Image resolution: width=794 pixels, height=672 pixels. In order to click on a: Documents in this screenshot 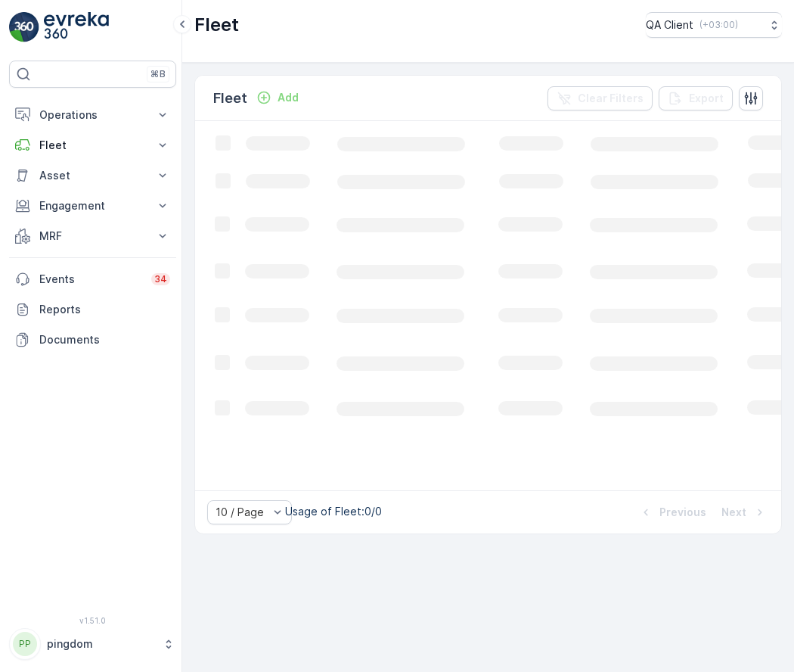, I will do `click(92, 340)`.